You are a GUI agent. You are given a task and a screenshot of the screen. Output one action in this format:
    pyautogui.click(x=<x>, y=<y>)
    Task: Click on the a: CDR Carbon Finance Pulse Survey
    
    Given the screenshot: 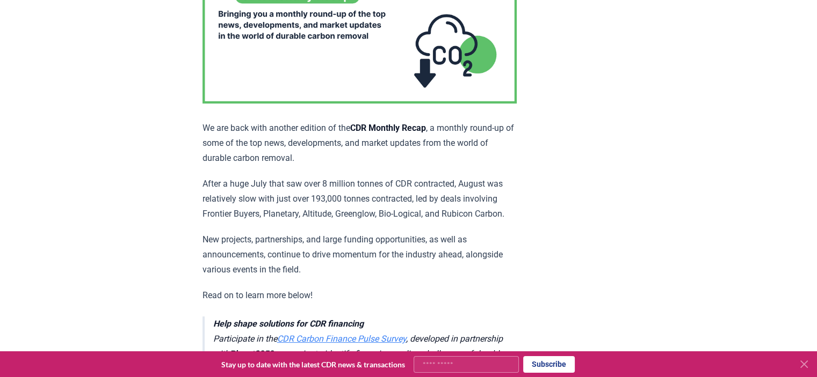 What is the action you would take?
    pyautogui.click(x=342, y=339)
    